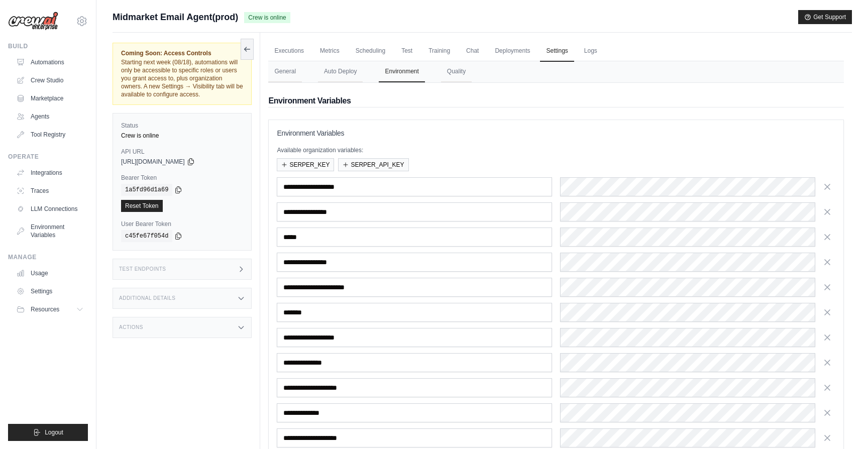 The image size is (868, 449). Describe the element at coordinates (182, 178) in the screenshot. I see `label: Bearer Token` at that location.